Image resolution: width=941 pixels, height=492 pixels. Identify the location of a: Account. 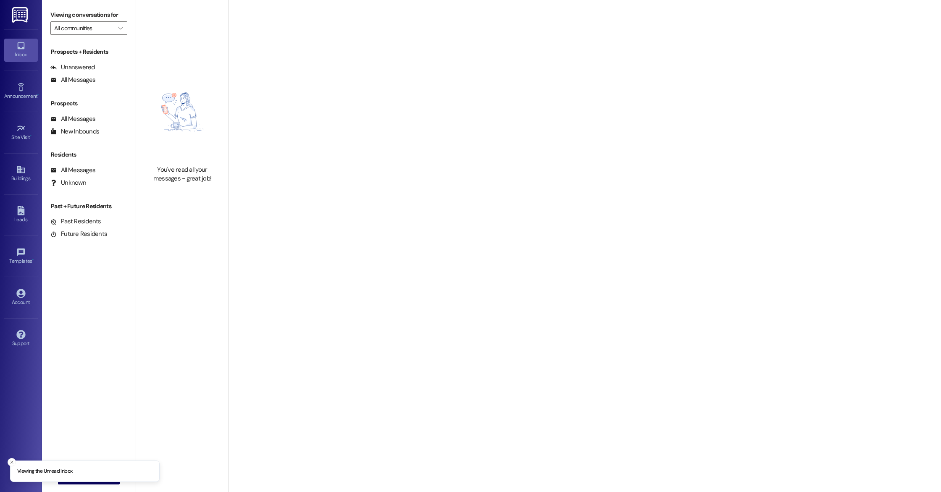
(21, 298).